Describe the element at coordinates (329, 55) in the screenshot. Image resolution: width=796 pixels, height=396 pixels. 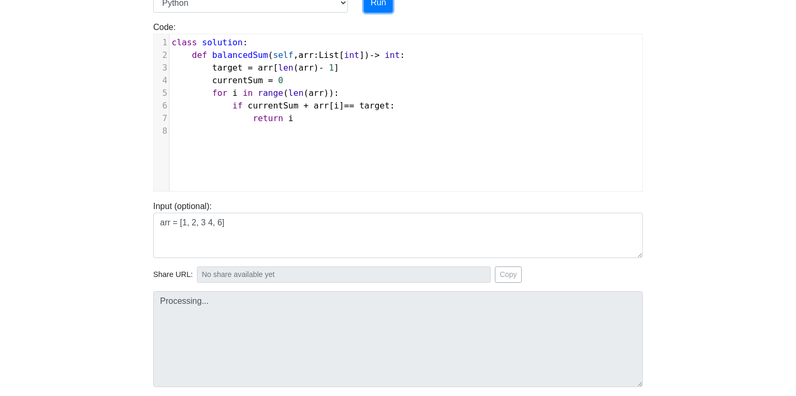
I see `span: List` at that location.